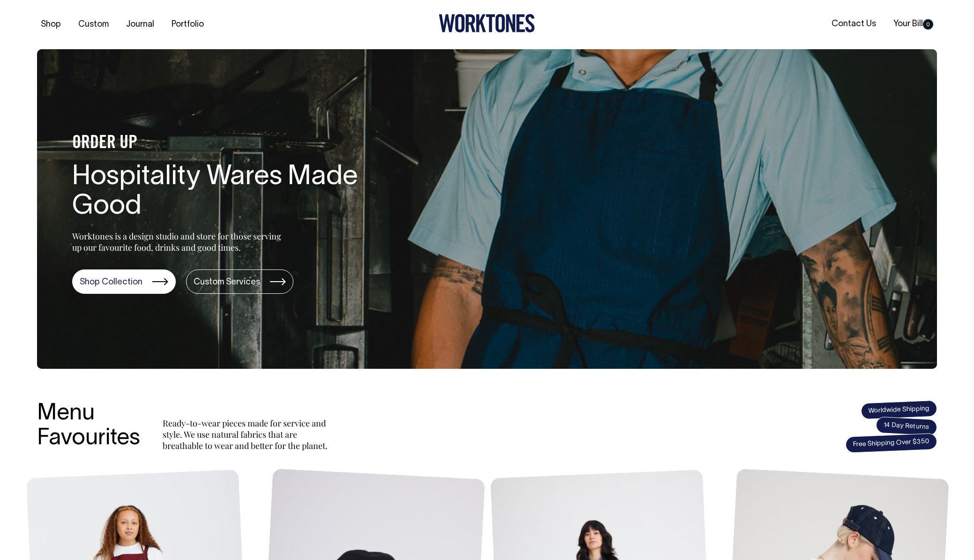  I want to click on h3: Menu Favourites, so click(89, 426).